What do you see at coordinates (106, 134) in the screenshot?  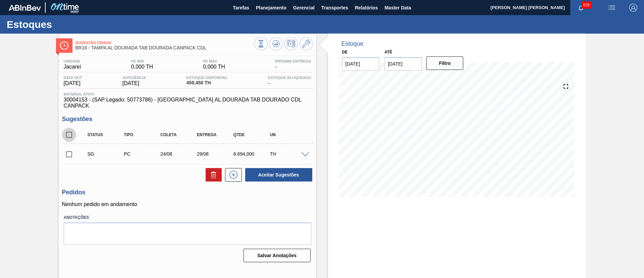 I see `div: Status` at bounding box center [106, 134].